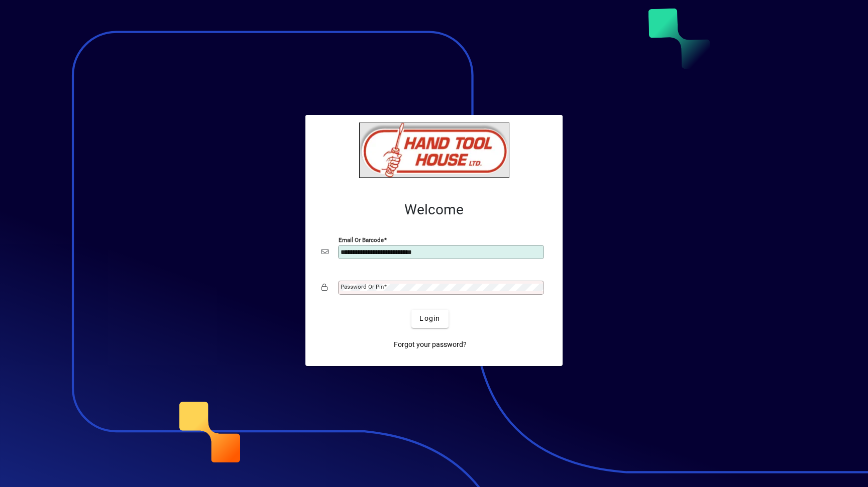  Describe the element at coordinates (430, 344) in the screenshot. I see `span: Forgot your password?` at that location.